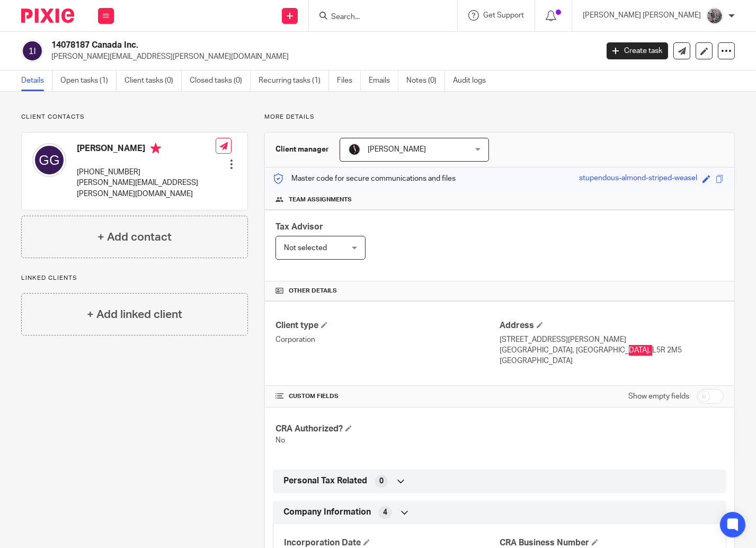 The width and height of the screenshot is (756, 548). Describe the element at coordinates (355, 149) in the screenshot. I see `img: HardeepM.png` at that location.